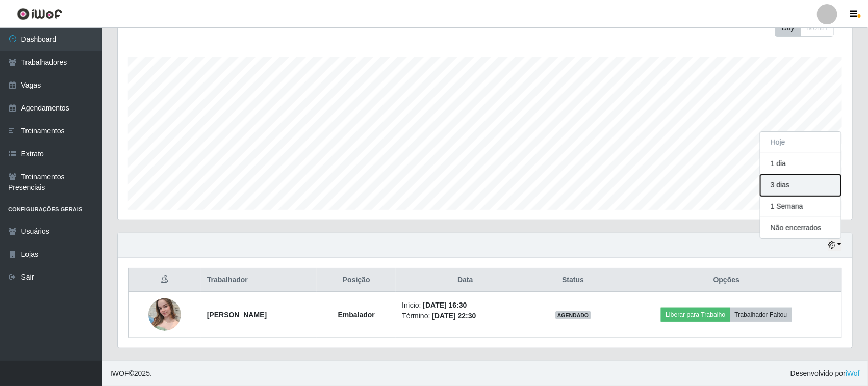 The image size is (868, 386). I want to click on th: Trabalhador, so click(259, 280).